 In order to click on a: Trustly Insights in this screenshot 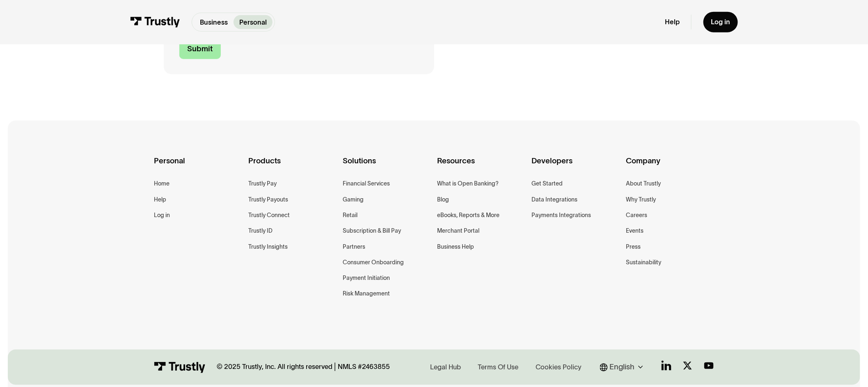, I will do `click(268, 247)`.